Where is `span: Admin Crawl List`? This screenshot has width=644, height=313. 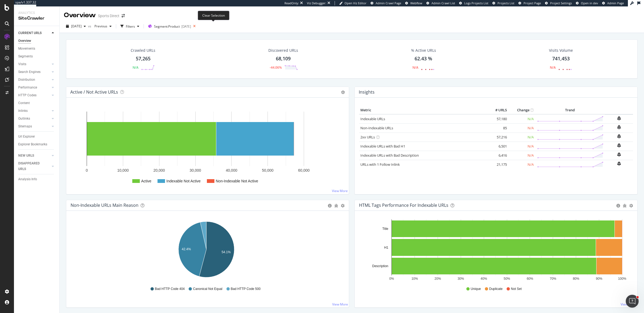 span: Admin Crawl List is located at coordinates (443, 3).